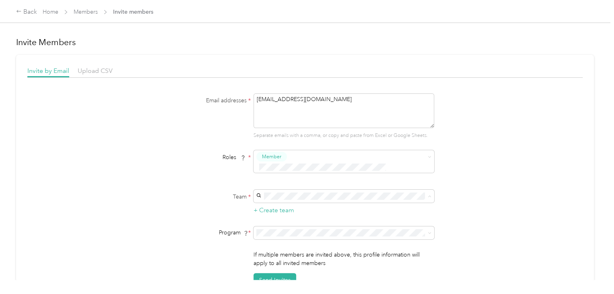 Image resolution: width=614 pixels, height=294 pixels. Describe the element at coordinates (201, 197) in the screenshot. I see `label: Team` at that location.